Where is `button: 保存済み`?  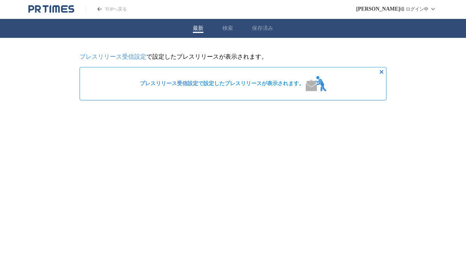 button: 保存済み is located at coordinates (262, 28).